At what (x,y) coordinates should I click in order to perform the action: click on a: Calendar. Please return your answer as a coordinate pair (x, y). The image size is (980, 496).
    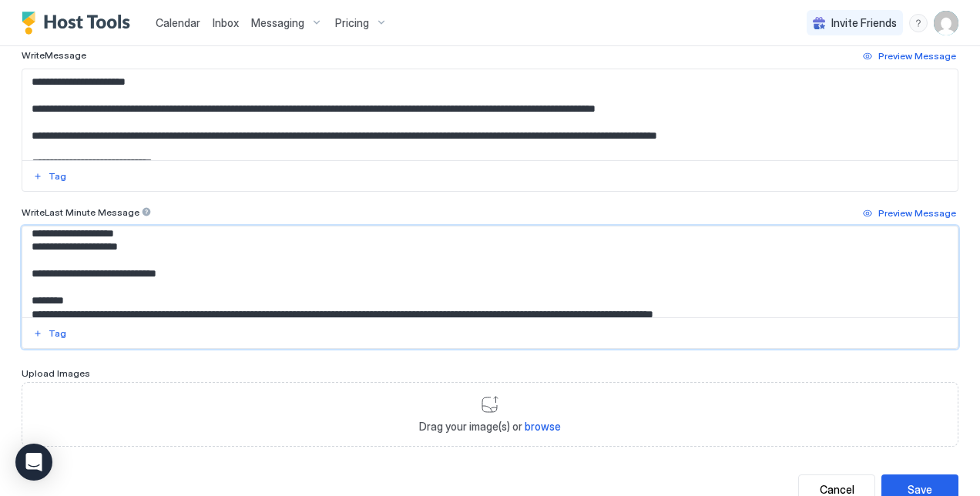
    Looking at the image, I should click on (178, 22).